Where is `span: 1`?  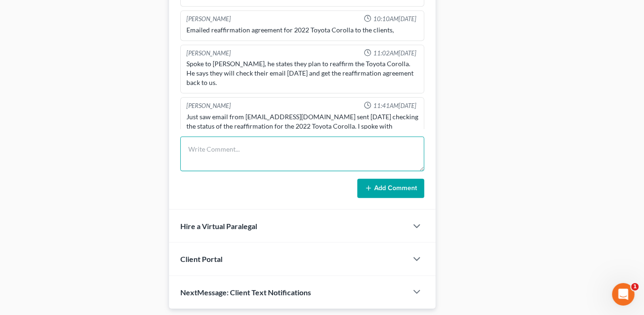 span: 1 is located at coordinates (635, 287).